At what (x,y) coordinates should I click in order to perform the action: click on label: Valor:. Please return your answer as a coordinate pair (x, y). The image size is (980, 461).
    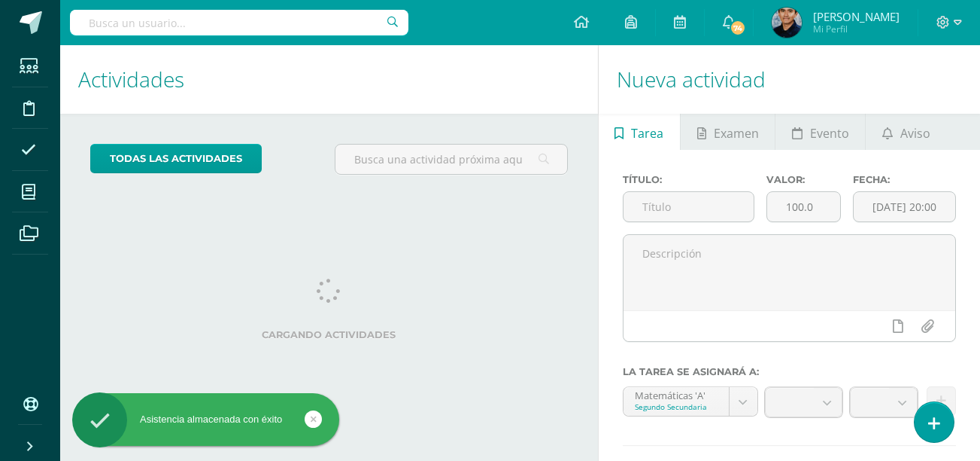
    Looking at the image, I should click on (803, 179).